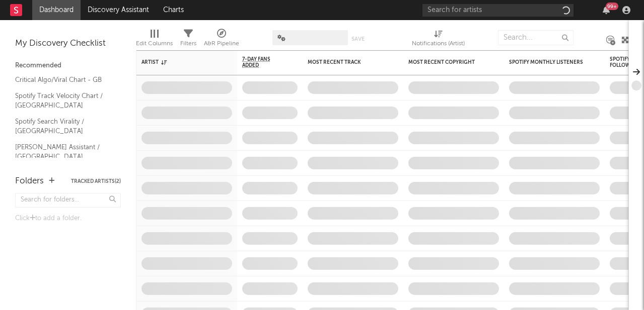 The width and height of the screenshot is (644, 310). What do you see at coordinates (68, 44) in the screenshot?
I see `div: My Discovery Checklist` at bounding box center [68, 44].